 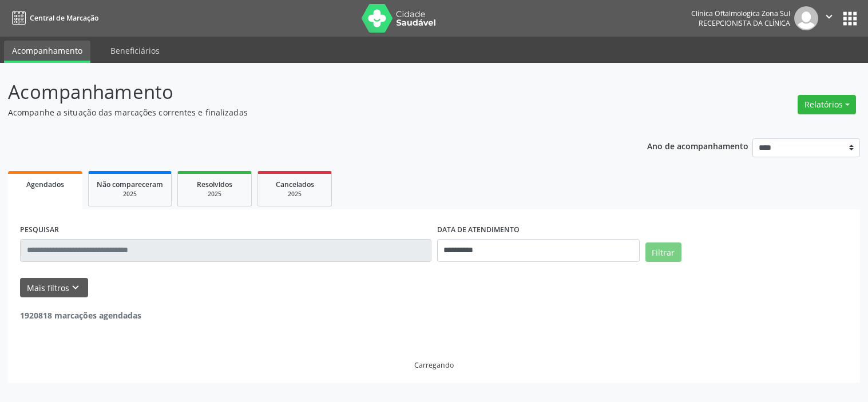 I want to click on button: Filtrar, so click(x=663, y=252).